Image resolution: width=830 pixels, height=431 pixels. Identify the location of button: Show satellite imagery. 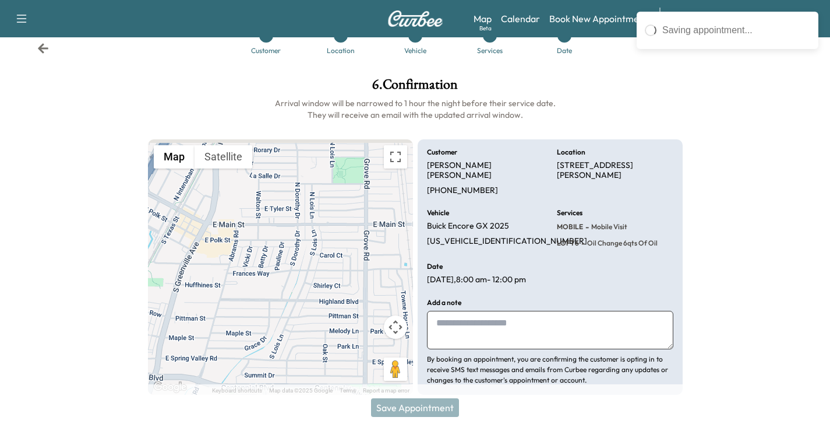
(223, 157).